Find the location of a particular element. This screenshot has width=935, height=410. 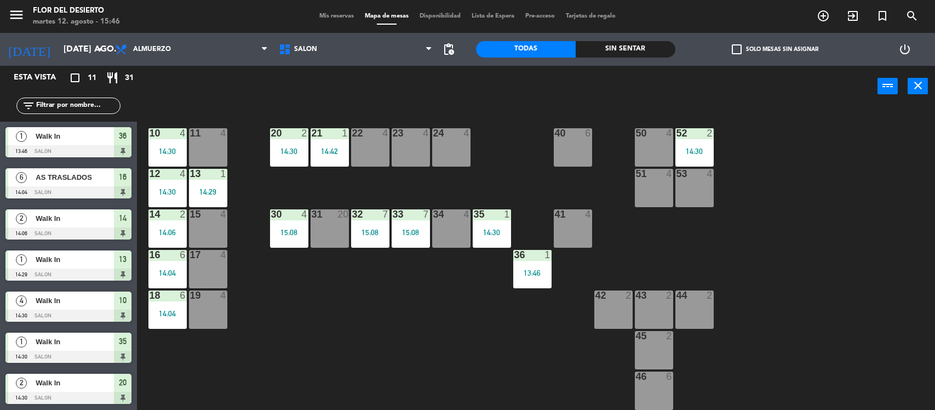

span: AS TRASLADOS is located at coordinates (75, 177).